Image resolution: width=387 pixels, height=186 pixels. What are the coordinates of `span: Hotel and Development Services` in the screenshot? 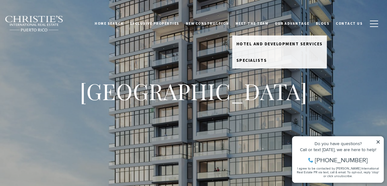 It's located at (279, 44).